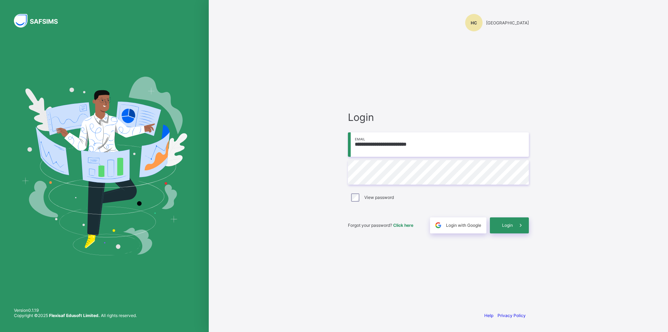 The image size is (668, 332). Describe the element at coordinates (104, 166) in the screenshot. I see `img: Hero Image` at that location.